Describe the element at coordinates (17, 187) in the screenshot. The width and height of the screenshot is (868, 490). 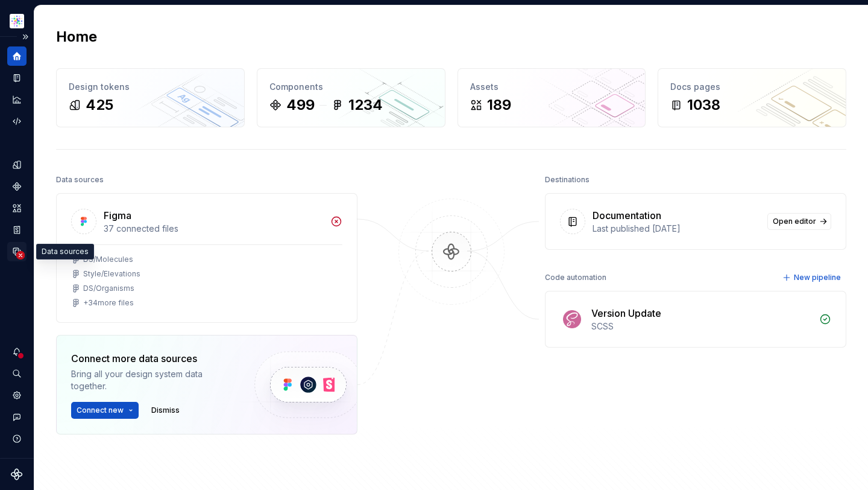
I see `a: Components` at that location.